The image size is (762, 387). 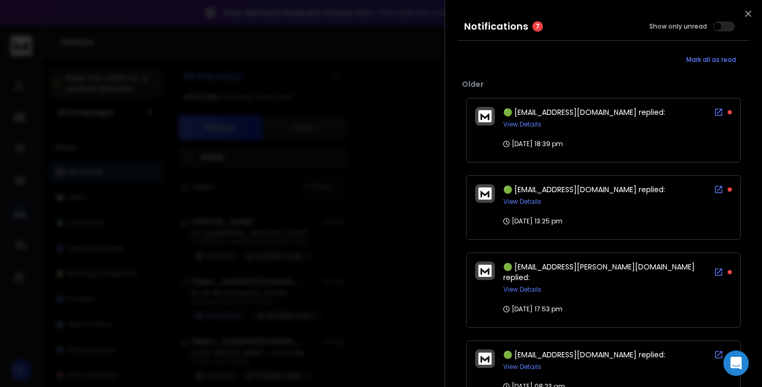 I want to click on button: Mark all as read, so click(x=711, y=60).